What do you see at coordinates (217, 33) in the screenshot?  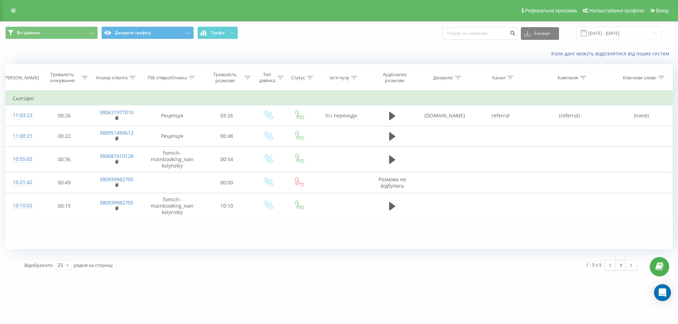 I see `button: Графік` at bounding box center [217, 33].